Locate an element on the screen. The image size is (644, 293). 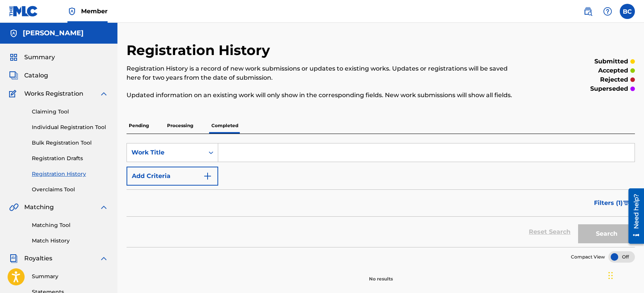
div: User Menu is located at coordinates (628, 11).